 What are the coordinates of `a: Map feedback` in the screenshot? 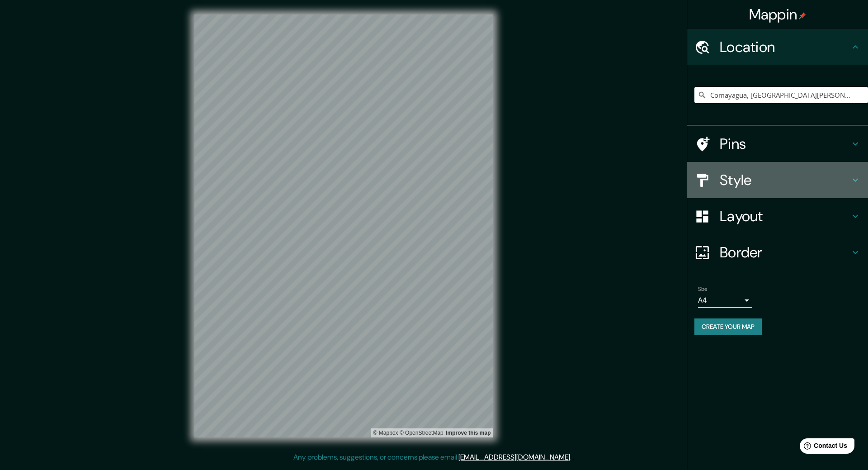 It's located at (468, 432).